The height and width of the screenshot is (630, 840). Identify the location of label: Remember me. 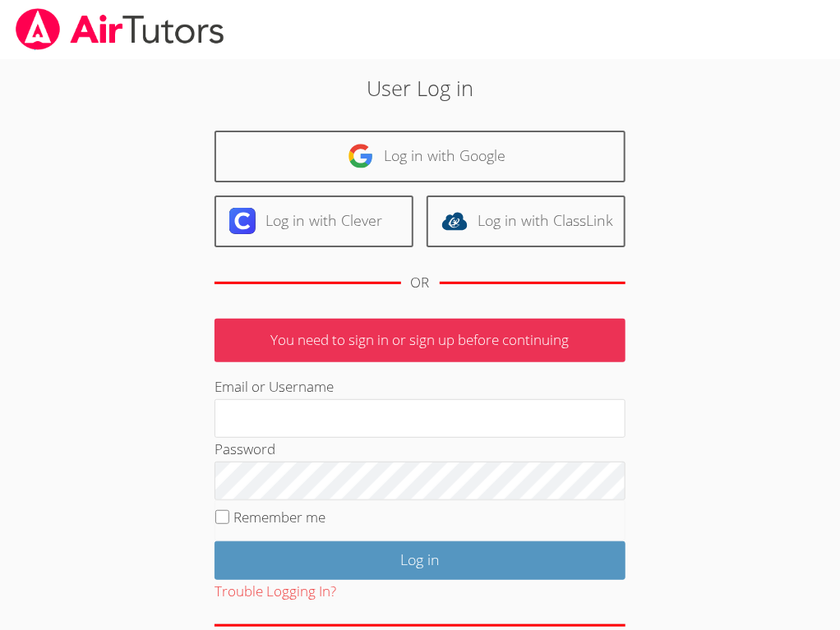
(279, 516).